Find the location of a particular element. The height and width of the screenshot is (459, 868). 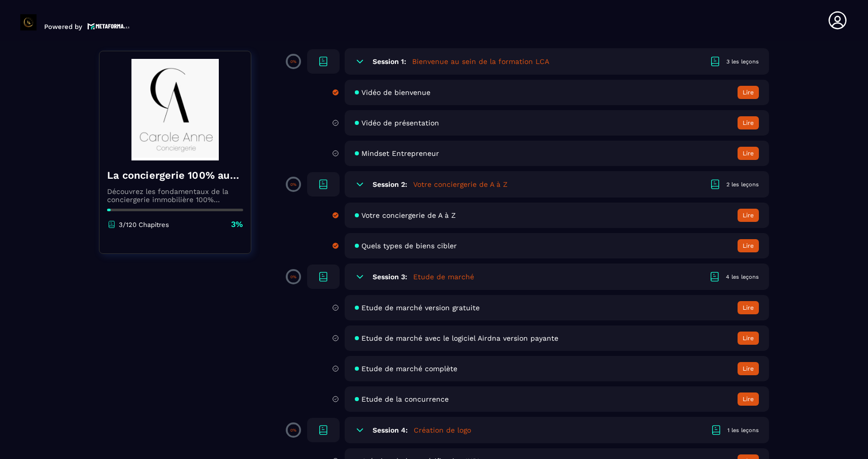

span: Votre conciergerie de A à Z is located at coordinates (409, 215).